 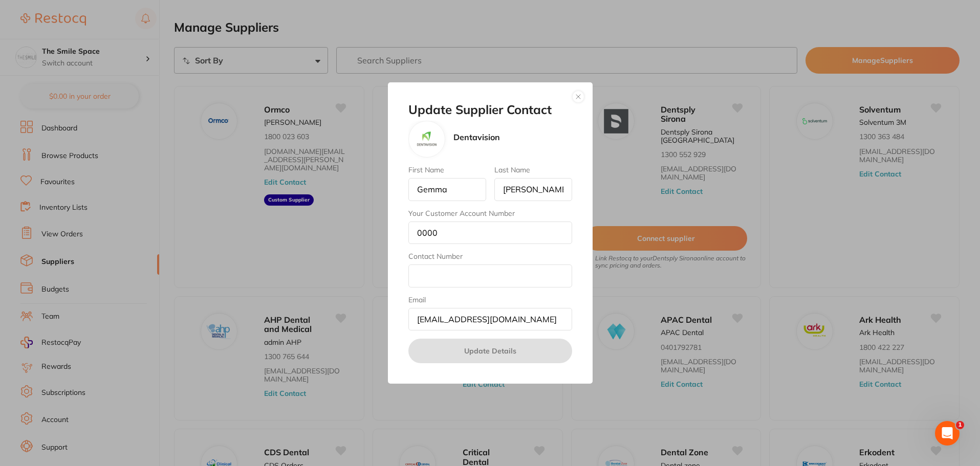 I want to click on p: Dentavision, so click(x=477, y=137).